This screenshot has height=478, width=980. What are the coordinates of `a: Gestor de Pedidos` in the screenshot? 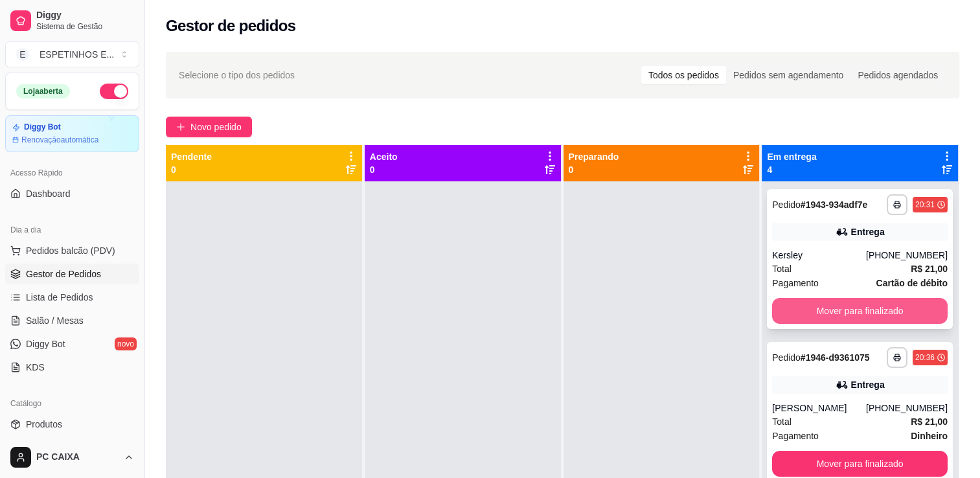 It's located at (72, 274).